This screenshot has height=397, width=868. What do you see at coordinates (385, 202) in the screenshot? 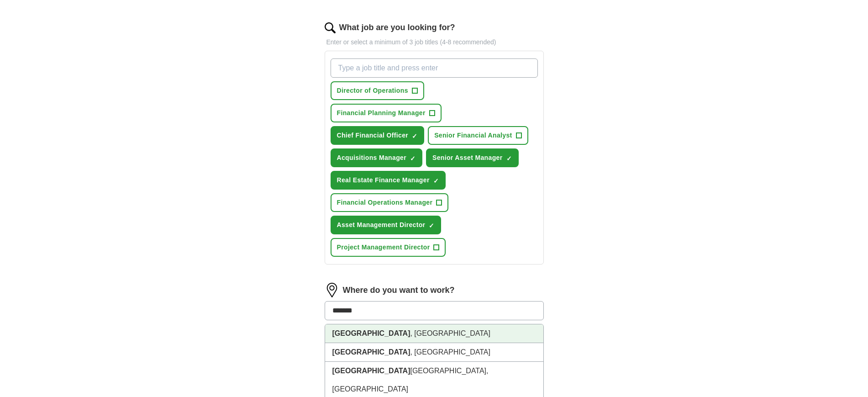
I see `span: Financial Operations Manager` at bounding box center [385, 202].